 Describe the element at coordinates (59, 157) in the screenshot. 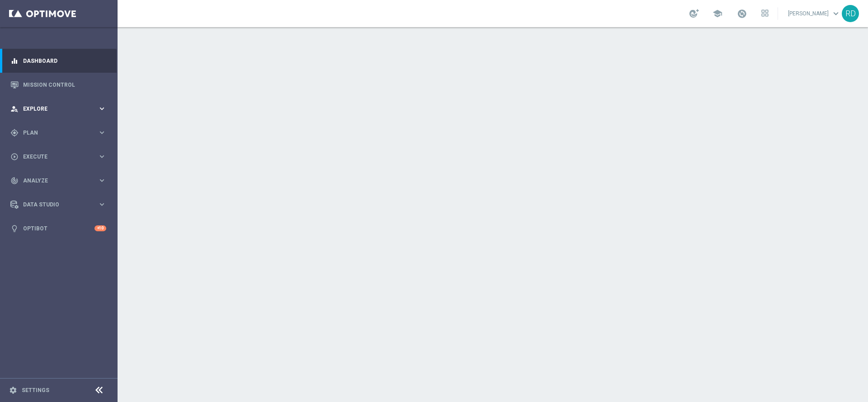

I see `div: play_circle_outline Execute keyboard_arrow_right` at that location.